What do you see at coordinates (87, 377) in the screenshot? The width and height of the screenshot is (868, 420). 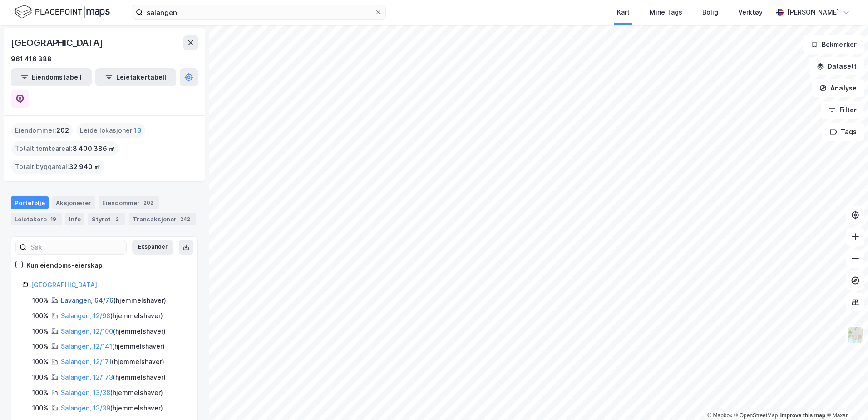 I see `a: Salangen, 12/173` at bounding box center [87, 377].